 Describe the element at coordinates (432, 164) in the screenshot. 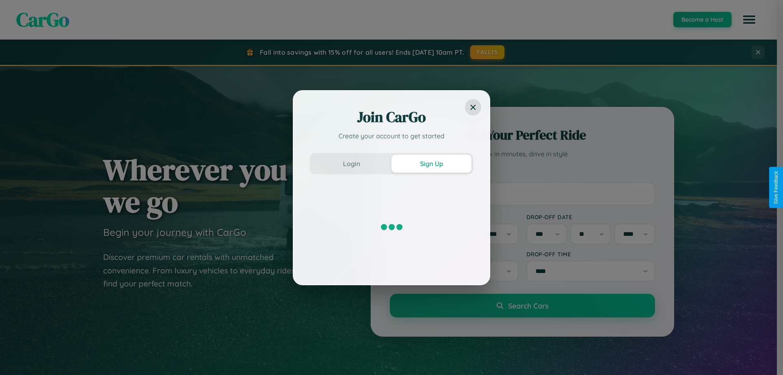

I see `button: Sign Up` at that location.